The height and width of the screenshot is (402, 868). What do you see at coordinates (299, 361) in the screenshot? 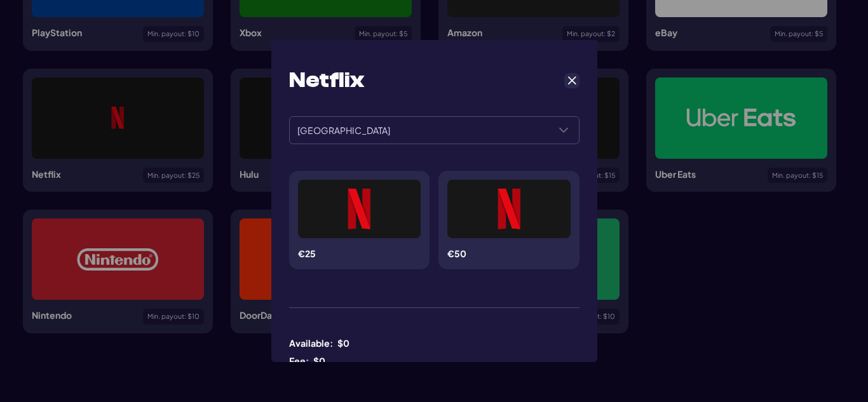
I see `span: Fee:` at bounding box center [299, 361].